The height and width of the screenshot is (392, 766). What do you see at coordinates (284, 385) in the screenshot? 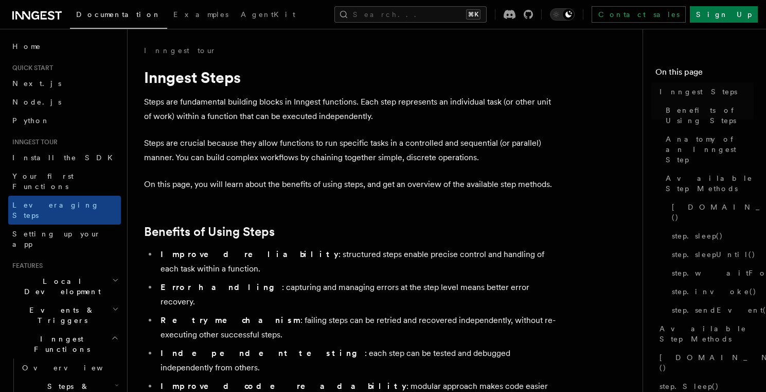
I see `strong: Improved code readability` at bounding box center [284, 385].